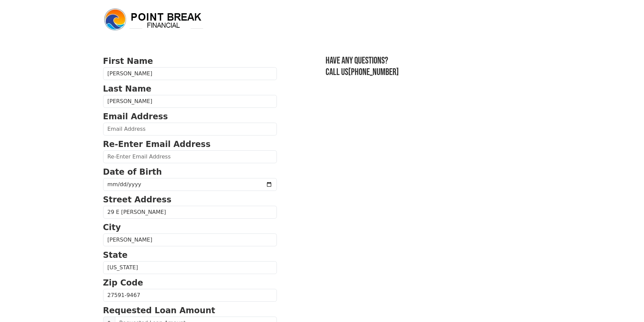 The width and height of the screenshot is (644, 322). What do you see at coordinates (190, 101) in the screenshot?
I see `input: Last Name` at bounding box center [190, 101].